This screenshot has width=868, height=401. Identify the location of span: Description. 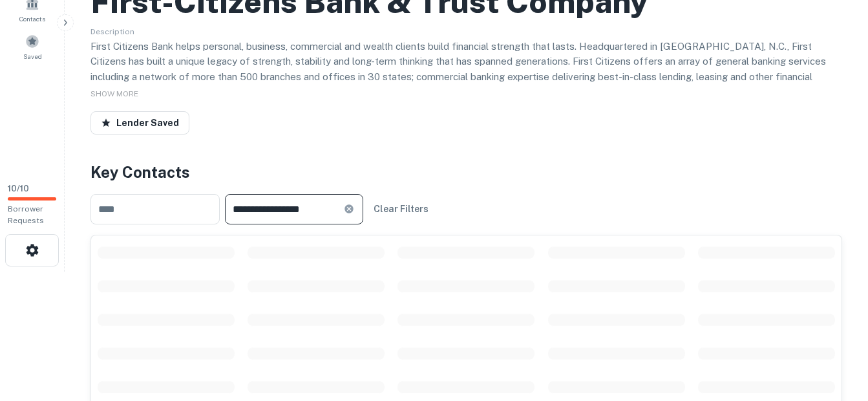
(112, 32).